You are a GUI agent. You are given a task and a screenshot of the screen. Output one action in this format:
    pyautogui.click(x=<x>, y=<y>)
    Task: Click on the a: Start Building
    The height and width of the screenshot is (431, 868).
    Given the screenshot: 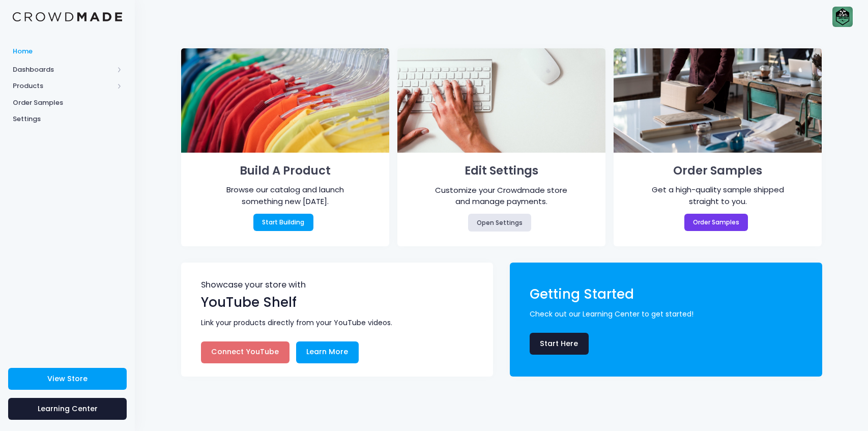 What is the action you would take?
    pyautogui.click(x=283, y=223)
    